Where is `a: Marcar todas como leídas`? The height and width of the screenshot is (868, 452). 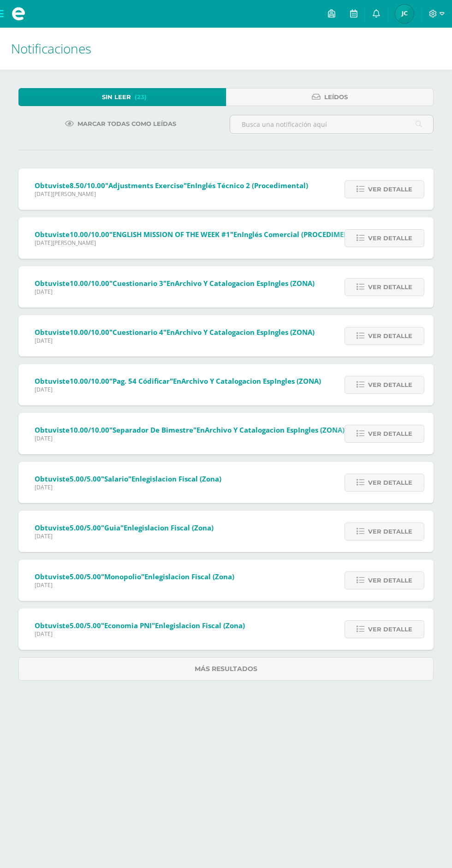 a: Marcar todas como leídas is located at coordinates (121, 124).